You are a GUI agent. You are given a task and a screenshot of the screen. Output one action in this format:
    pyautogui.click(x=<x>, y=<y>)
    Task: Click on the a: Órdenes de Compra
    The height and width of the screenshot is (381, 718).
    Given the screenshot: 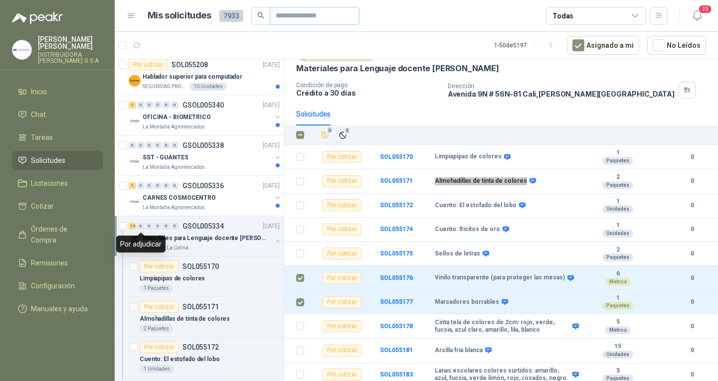 What is the action you would take?
    pyautogui.click(x=57, y=235)
    